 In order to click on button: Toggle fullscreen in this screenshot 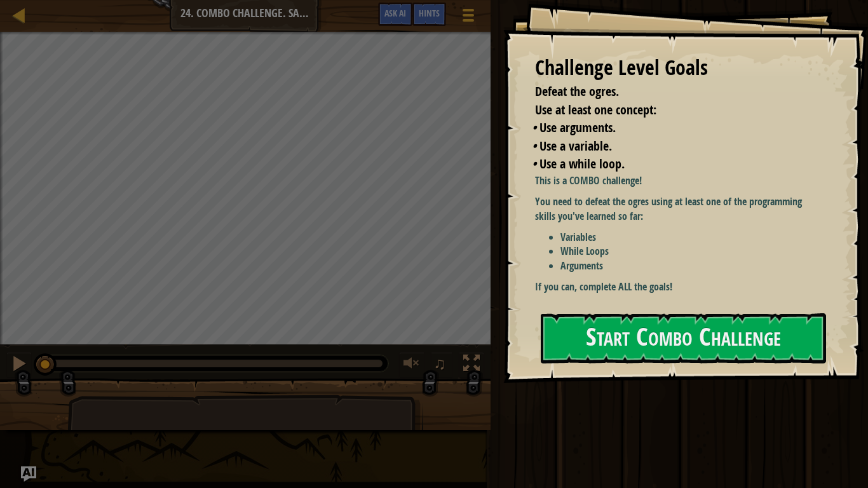, I will do `click(472, 365)`.